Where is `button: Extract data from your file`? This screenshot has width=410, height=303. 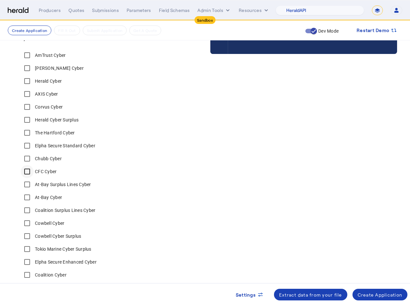 button: Extract data from your file is located at coordinates (310, 294).